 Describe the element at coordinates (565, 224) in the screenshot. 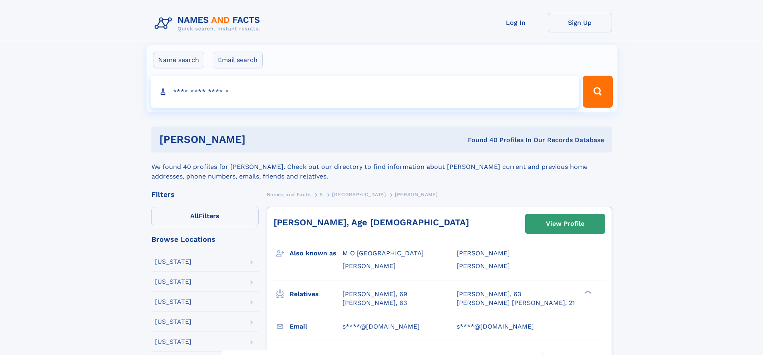

I see `a: View Profile` at that location.